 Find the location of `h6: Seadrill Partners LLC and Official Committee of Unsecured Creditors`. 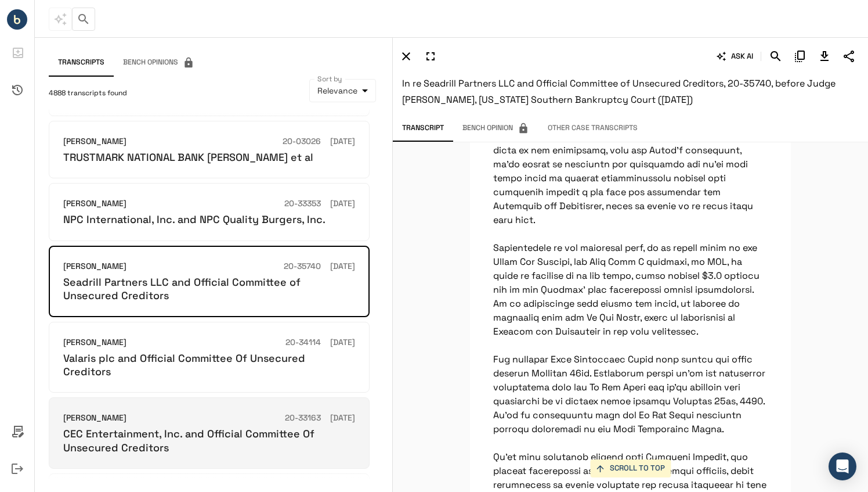

h6: Seadrill Partners LLC and Official Committee of Unsecured Creditors is located at coordinates (209, 288).